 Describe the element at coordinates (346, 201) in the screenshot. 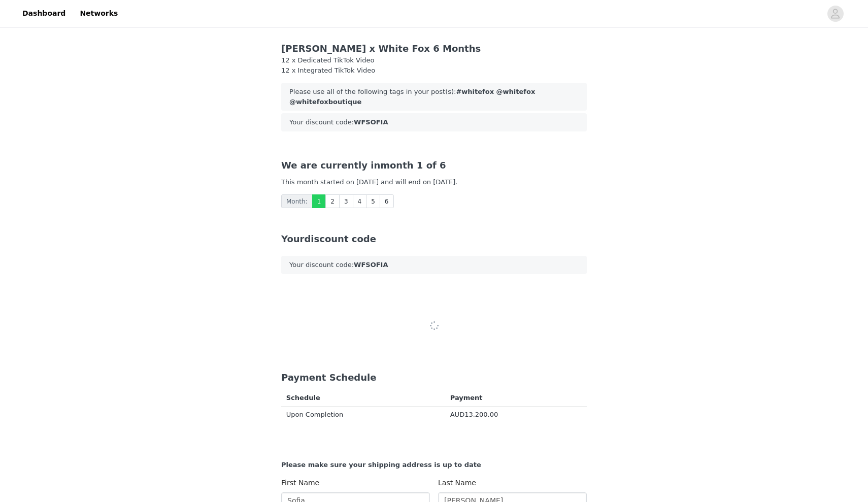

I see `a: 3` at that location.